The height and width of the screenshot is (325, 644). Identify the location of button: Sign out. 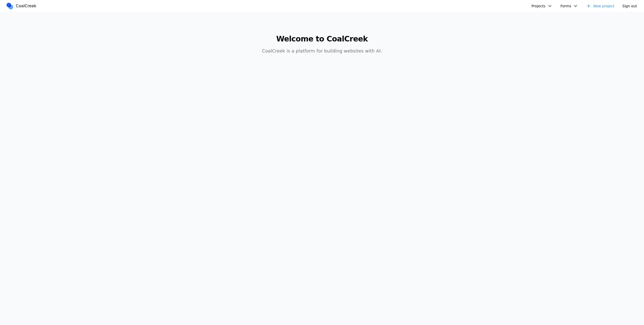
(630, 6).